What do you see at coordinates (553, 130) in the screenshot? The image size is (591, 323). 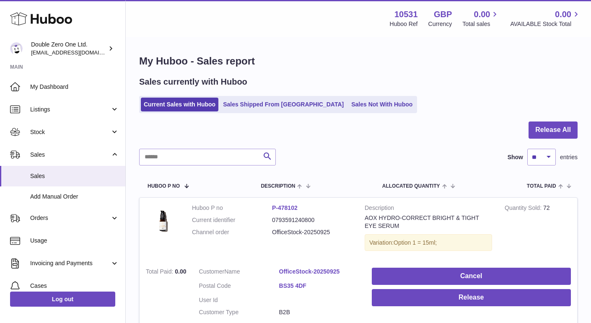 I see `button: Release All` at bounding box center [553, 130].